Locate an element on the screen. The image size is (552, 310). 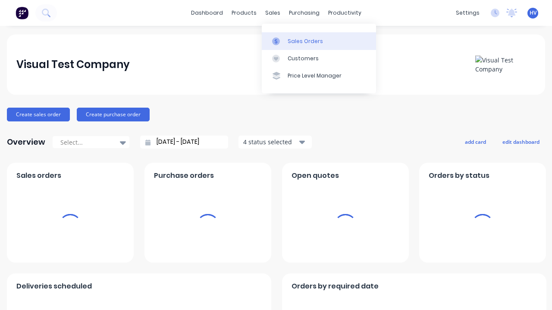
span: Purchase orders is located at coordinates (184, 176).